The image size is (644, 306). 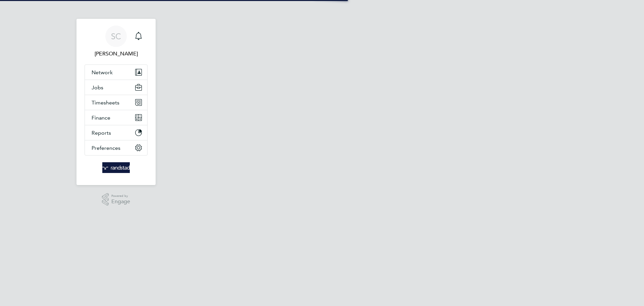 I want to click on span: Finance, so click(x=101, y=117).